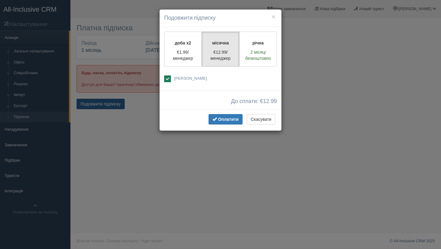  What do you see at coordinates (220, 18) in the screenshot?
I see `h4: Подовжити підписку` at bounding box center [220, 18].